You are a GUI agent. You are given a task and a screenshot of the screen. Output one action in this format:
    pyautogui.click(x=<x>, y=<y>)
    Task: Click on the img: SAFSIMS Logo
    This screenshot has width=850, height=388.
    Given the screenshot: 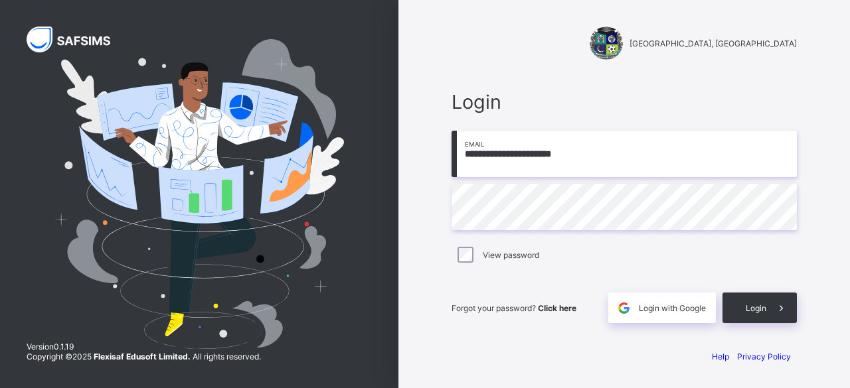 What is the action you would take?
    pyautogui.click(x=76, y=39)
    